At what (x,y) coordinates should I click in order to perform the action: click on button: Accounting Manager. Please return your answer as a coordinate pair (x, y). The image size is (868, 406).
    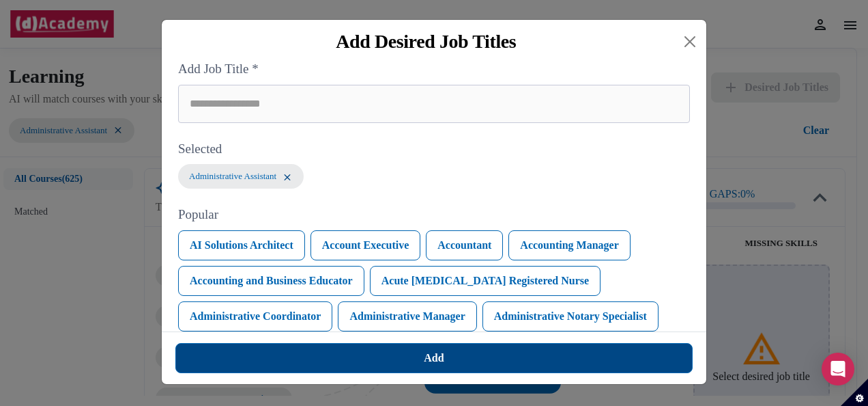
    Looking at the image, I should click on (569, 245).